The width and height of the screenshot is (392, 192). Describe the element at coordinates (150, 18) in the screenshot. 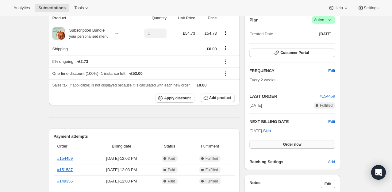

I see `th: Quantity` at that location.